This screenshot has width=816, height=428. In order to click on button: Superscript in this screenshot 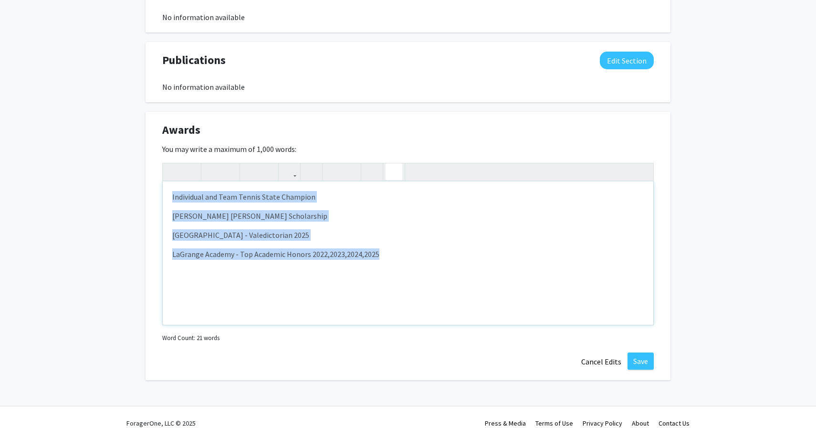, I will do `click(251, 171)`.